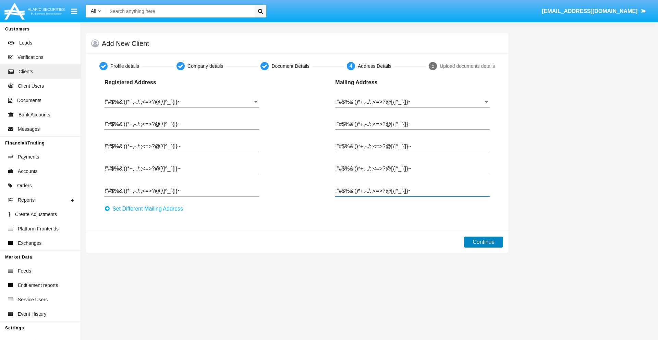 This screenshot has height=340, width=658. Describe the element at coordinates (94, 11) in the screenshot. I see `span: All` at that location.